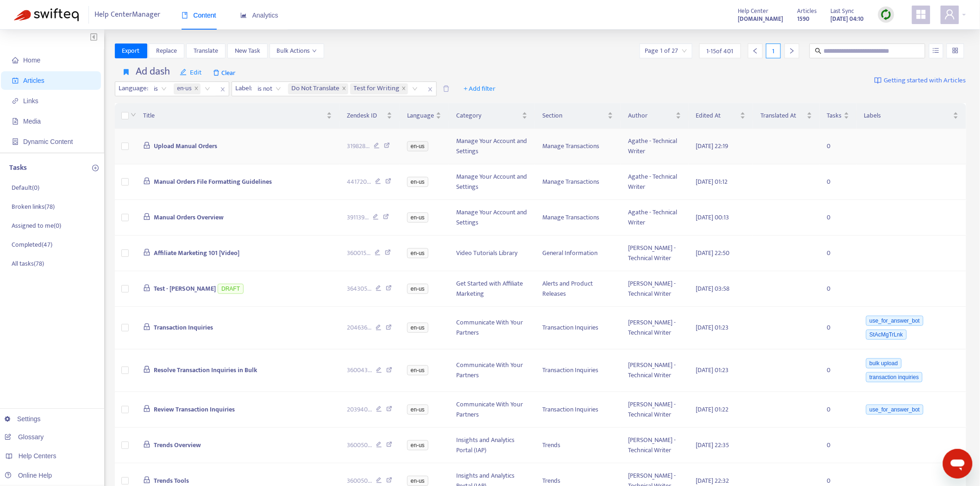 The image size is (980, 486). Describe the element at coordinates (937, 51) in the screenshot. I see `button: unordered-list` at that location.